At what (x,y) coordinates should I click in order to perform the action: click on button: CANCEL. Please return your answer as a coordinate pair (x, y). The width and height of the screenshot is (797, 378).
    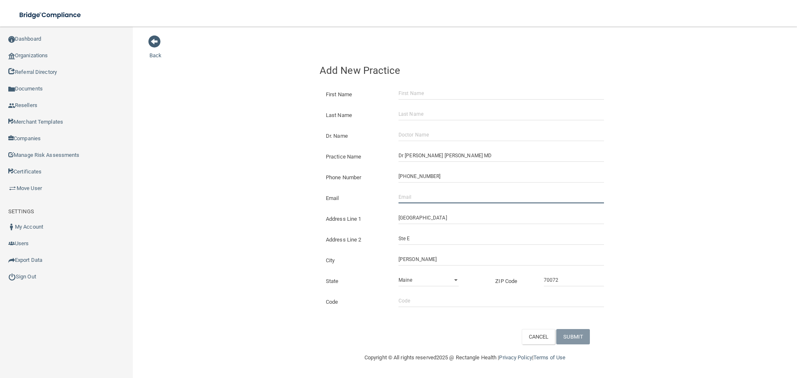
    Looking at the image, I should click on (538, 337).